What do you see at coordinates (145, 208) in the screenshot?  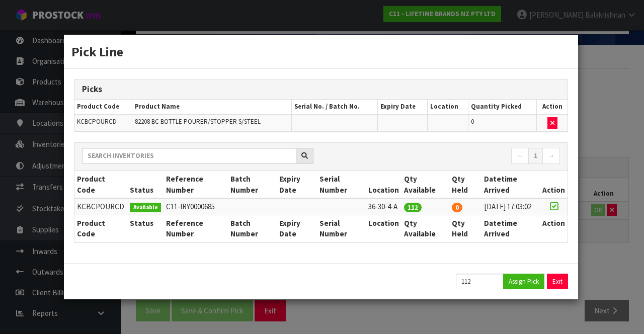 I see `span: Available` at bounding box center [145, 208].